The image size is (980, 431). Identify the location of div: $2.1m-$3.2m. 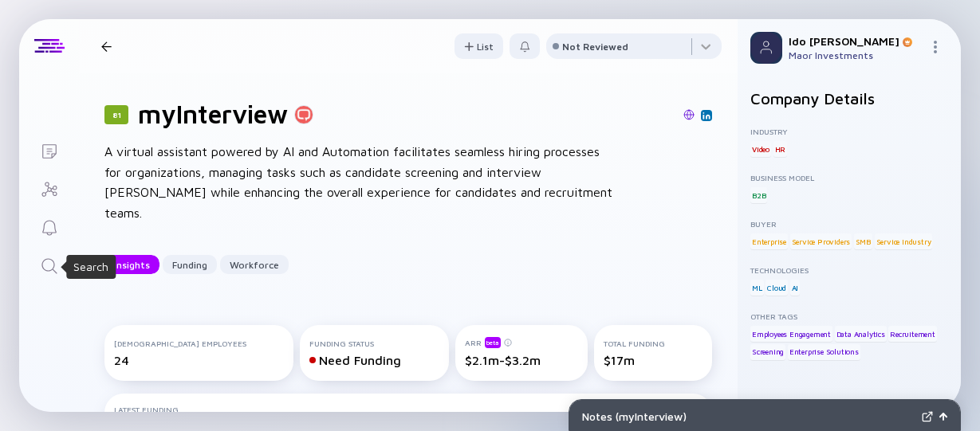
(521, 360).